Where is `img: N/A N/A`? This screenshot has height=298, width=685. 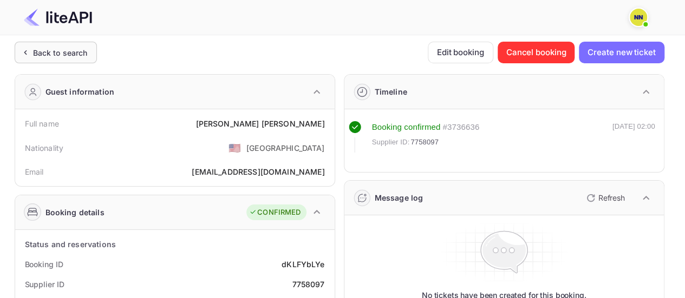 img: N/A N/A is located at coordinates (638, 17).